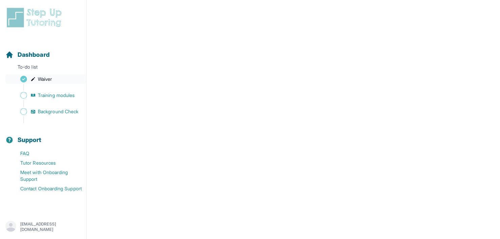 The image size is (500, 239). Describe the element at coordinates (35, 18) in the screenshot. I see `img: logo` at that location.